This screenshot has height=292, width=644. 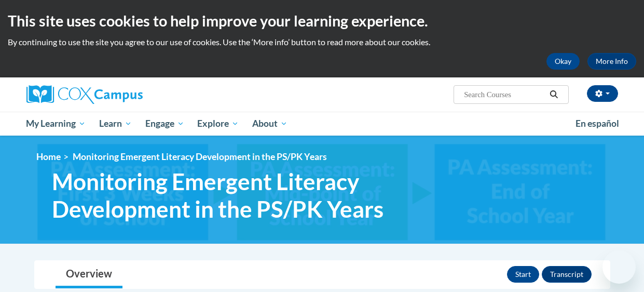 What do you see at coordinates (120, 95) in the screenshot?
I see `a: Cox Campus` at bounding box center [120, 95].